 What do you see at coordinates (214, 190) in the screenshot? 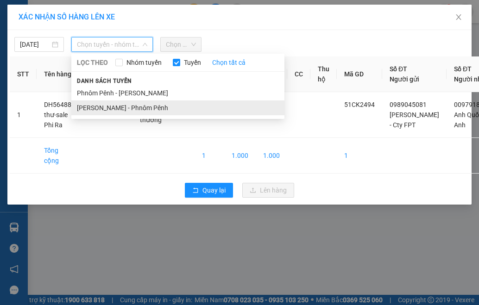
I see `span: Quay lại` at bounding box center [214, 190].